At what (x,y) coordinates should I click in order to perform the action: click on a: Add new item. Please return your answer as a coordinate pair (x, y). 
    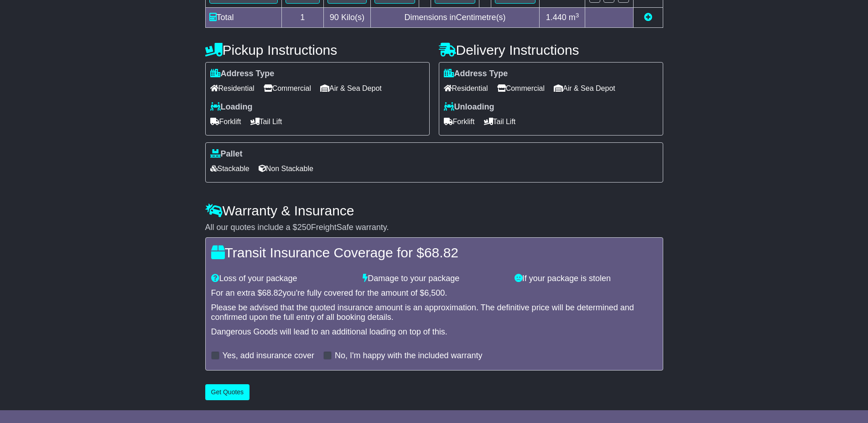
    Looking at the image, I should click on (648, 17).